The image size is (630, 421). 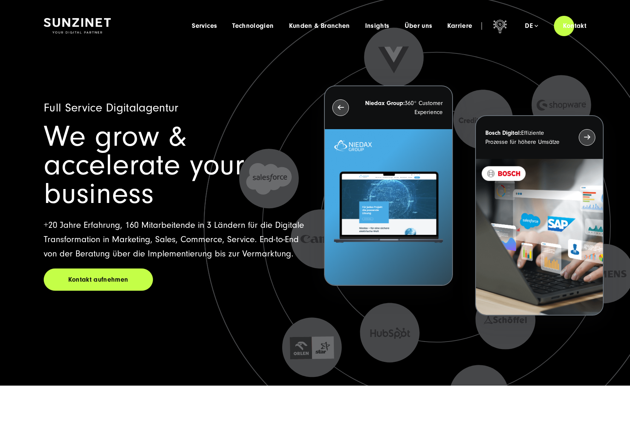 What do you see at coordinates (402, 108) in the screenshot?
I see `p: 360° Customer Experience` at bounding box center [402, 108].